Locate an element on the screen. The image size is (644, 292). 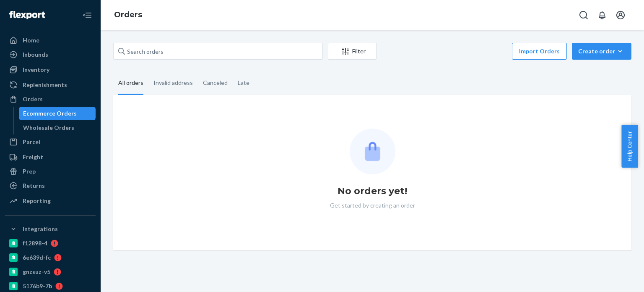
button: Filter is located at coordinates (352, 51).